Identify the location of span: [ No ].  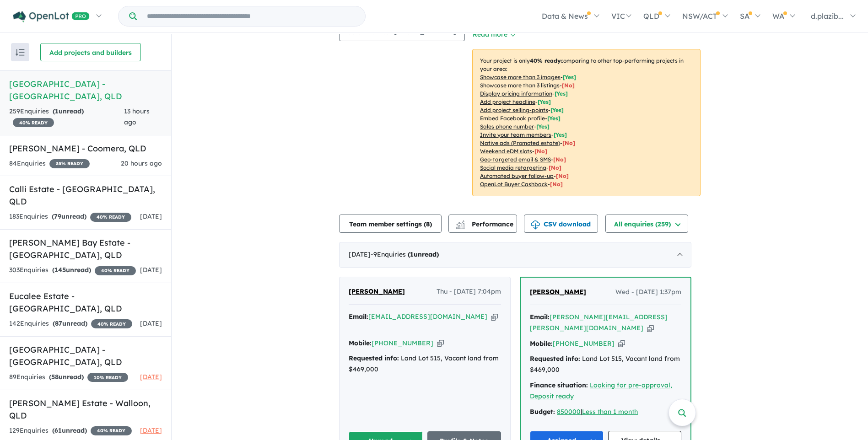
(568, 85).